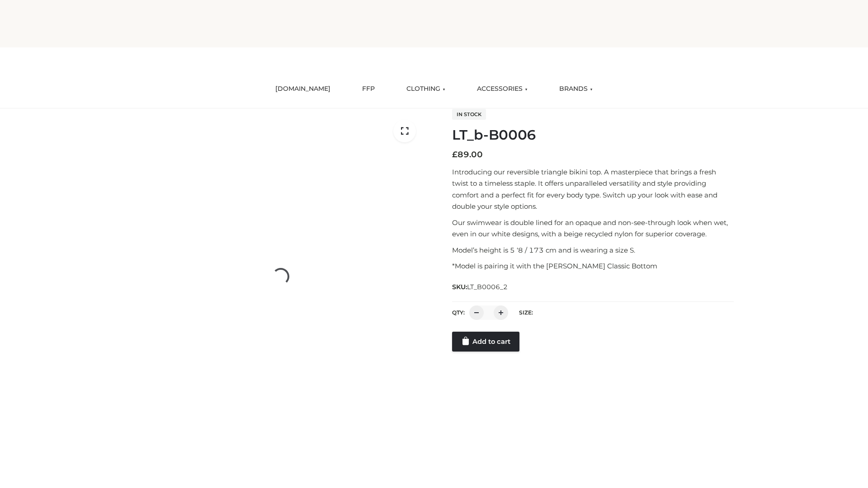 This screenshot has height=488, width=868. I want to click on a: FFP, so click(369, 89).